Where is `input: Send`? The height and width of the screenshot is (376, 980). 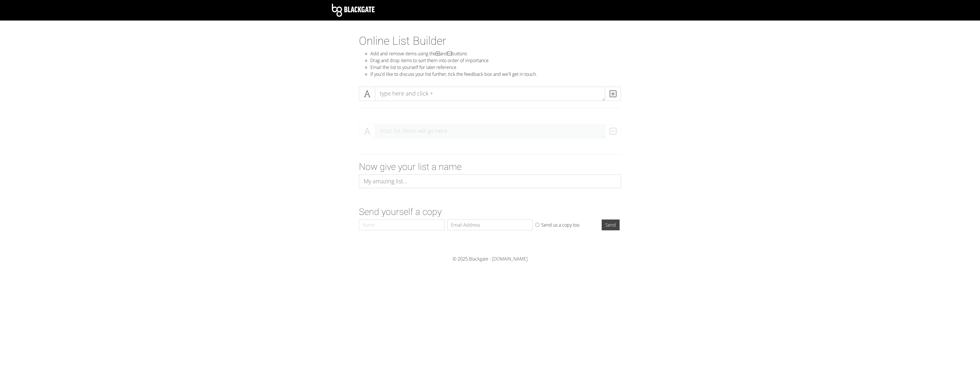 input: Send is located at coordinates (610, 225).